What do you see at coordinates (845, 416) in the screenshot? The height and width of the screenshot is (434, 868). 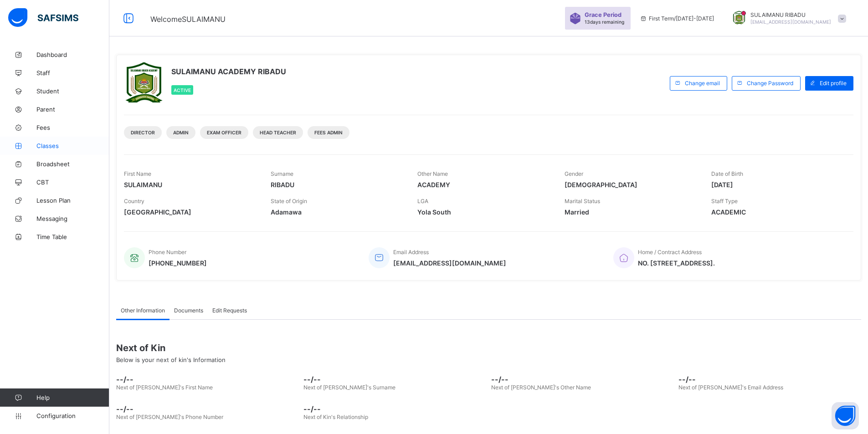 I see `button: Open asap` at bounding box center [845, 416].